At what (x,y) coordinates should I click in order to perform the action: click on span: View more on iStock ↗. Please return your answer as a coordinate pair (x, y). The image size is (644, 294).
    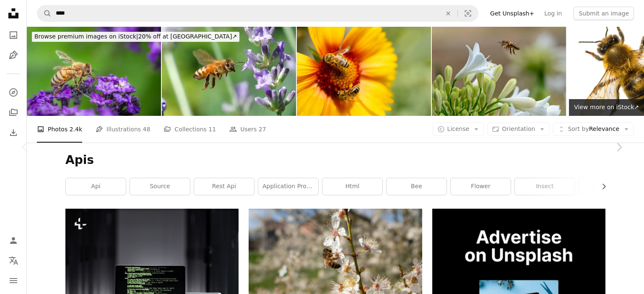
    Looking at the image, I should click on (606, 107).